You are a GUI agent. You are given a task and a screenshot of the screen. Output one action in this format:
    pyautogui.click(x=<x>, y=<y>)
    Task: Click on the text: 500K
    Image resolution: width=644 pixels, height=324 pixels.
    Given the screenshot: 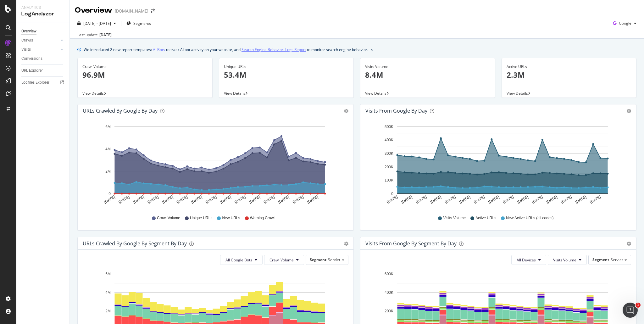 What is the action you would take?
    pyautogui.click(x=389, y=127)
    